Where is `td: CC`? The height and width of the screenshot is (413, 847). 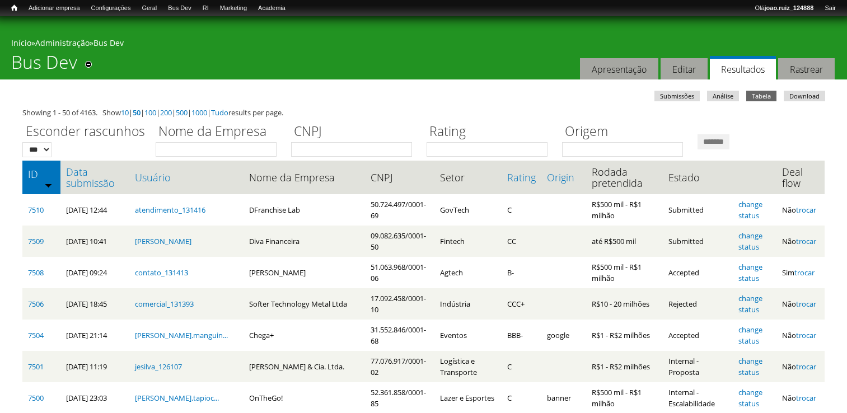
td: CC is located at coordinates (521, 241).